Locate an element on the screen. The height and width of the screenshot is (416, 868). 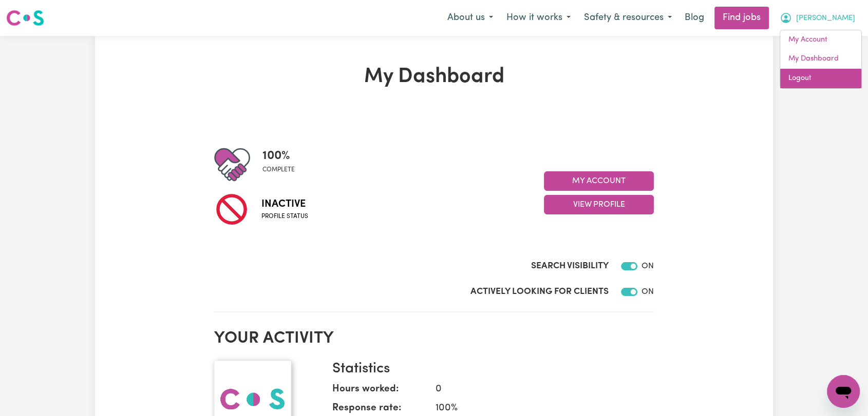
button: About us is located at coordinates (470, 18).